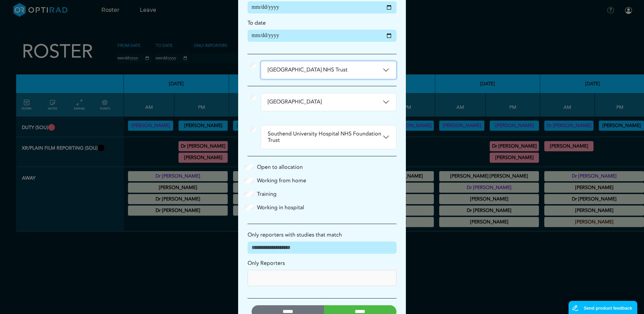 Image resolution: width=644 pixels, height=314 pixels. What do you see at coordinates (328, 137) in the screenshot?
I see `button: Southend University Hospital NHS Foundation Trust` at bounding box center [328, 137].